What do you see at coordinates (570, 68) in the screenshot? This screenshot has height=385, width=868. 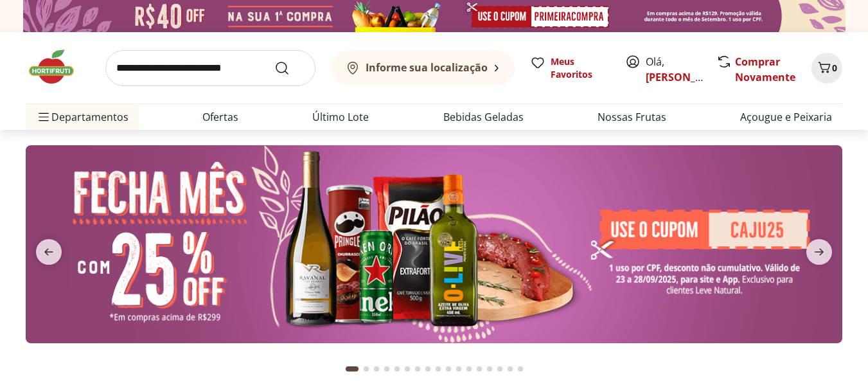 I see `a: Meus Favoritos` at bounding box center [570, 68].